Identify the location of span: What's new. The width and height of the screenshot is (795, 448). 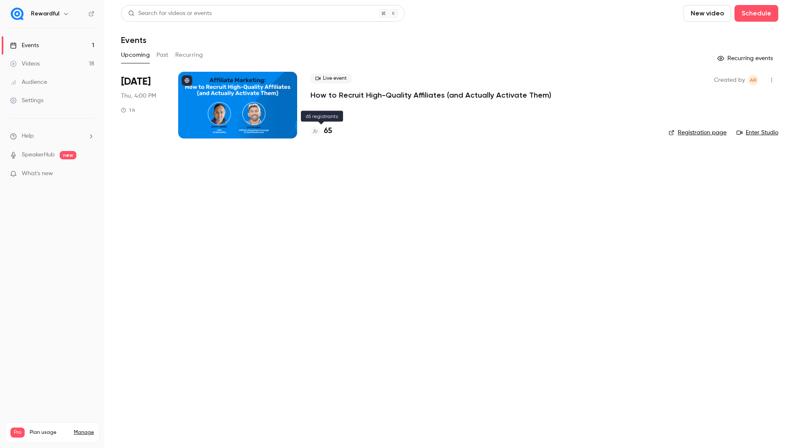
(37, 174).